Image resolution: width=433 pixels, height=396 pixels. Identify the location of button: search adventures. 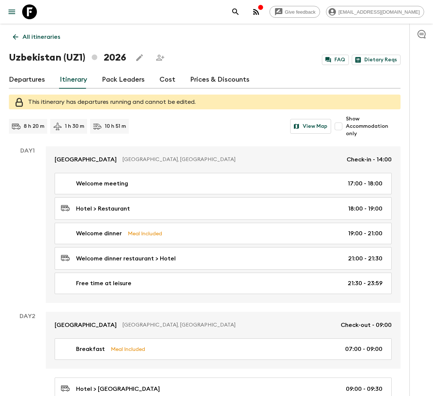
(236, 12).